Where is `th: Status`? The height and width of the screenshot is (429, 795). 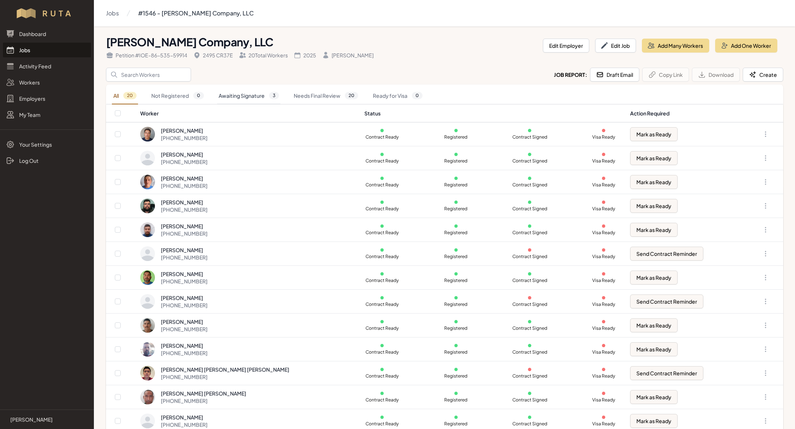
th: Status is located at coordinates (493, 113).